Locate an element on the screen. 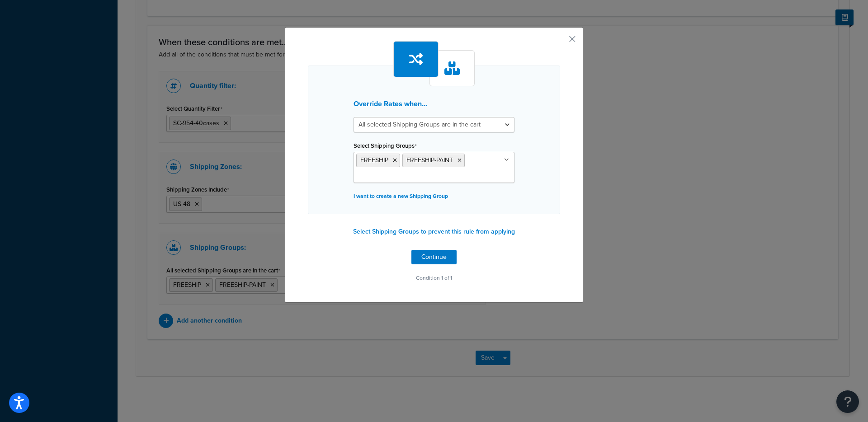  button: Select Shipping Groups to prevent this rule from applying is located at coordinates (434, 232).